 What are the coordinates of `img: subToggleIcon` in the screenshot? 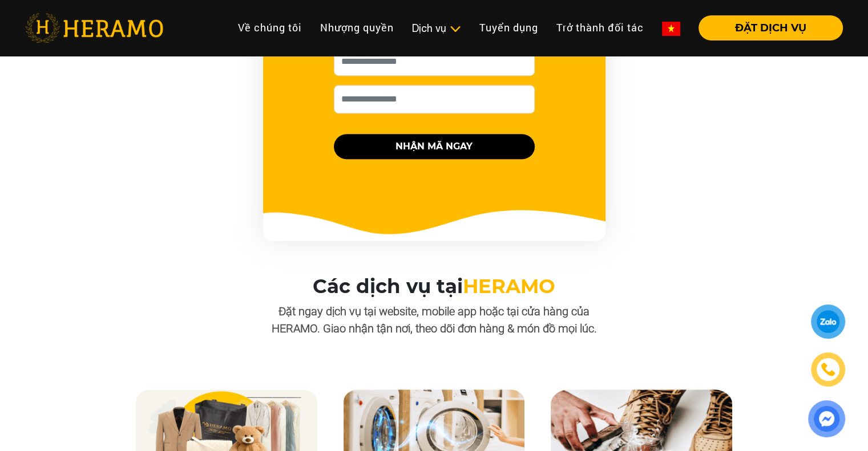 It's located at (455, 29).